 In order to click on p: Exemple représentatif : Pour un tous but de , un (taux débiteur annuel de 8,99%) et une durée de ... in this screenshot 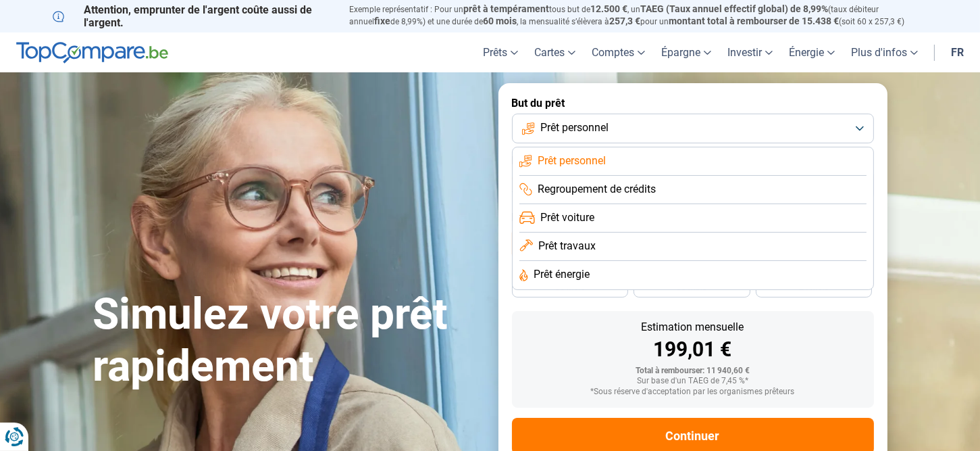, I will do `click(639, 16)`.